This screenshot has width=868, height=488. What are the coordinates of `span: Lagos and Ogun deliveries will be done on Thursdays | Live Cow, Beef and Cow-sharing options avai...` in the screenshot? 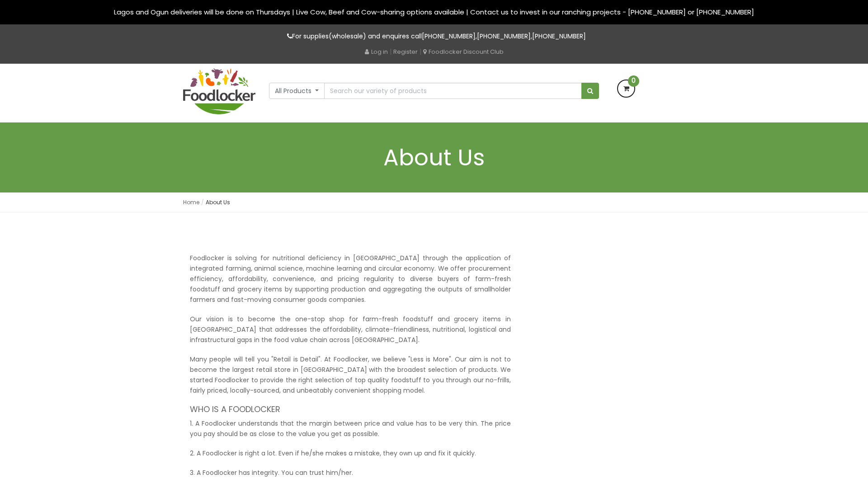 It's located at (434, 12).